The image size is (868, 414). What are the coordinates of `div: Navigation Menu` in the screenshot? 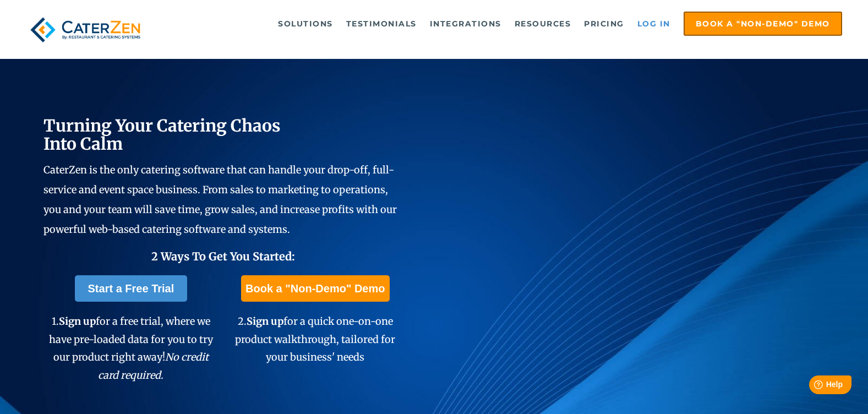 It's located at (504, 24).